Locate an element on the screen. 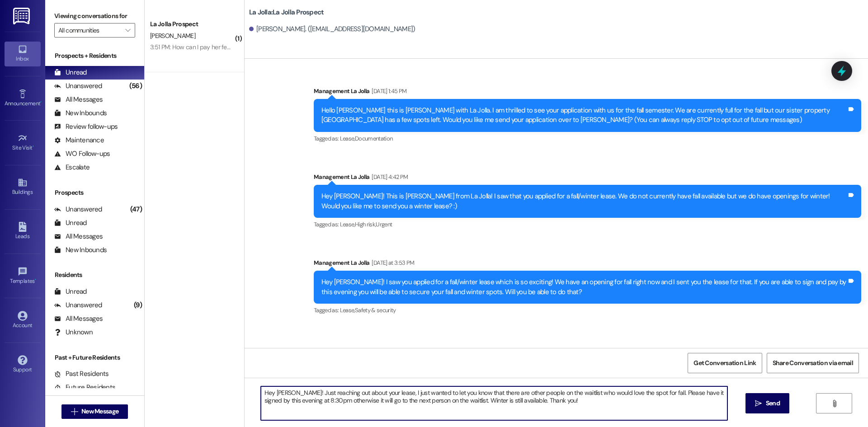 The height and width of the screenshot is (427, 868). div: Past Residents is located at coordinates (81, 374).